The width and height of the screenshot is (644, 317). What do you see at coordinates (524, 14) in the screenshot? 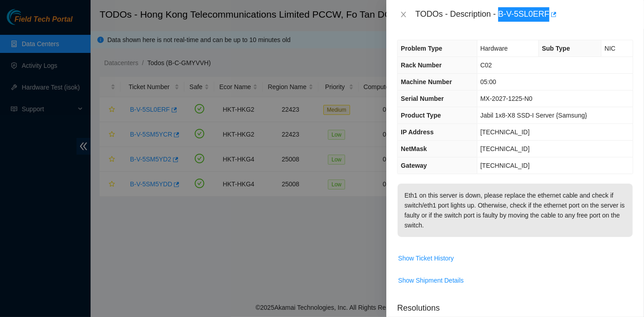
I see `div: TODOs - Description - B-V-5SL0ERF` at bounding box center [524, 14].